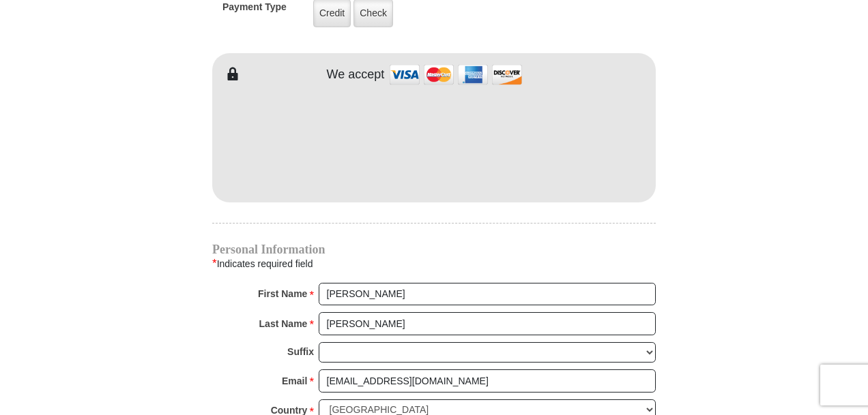 The image size is (868, 415). What do you see at coordinates (355, 75) in the screenshot?
I see `h4: We accept` at bounding box center [355, 75].